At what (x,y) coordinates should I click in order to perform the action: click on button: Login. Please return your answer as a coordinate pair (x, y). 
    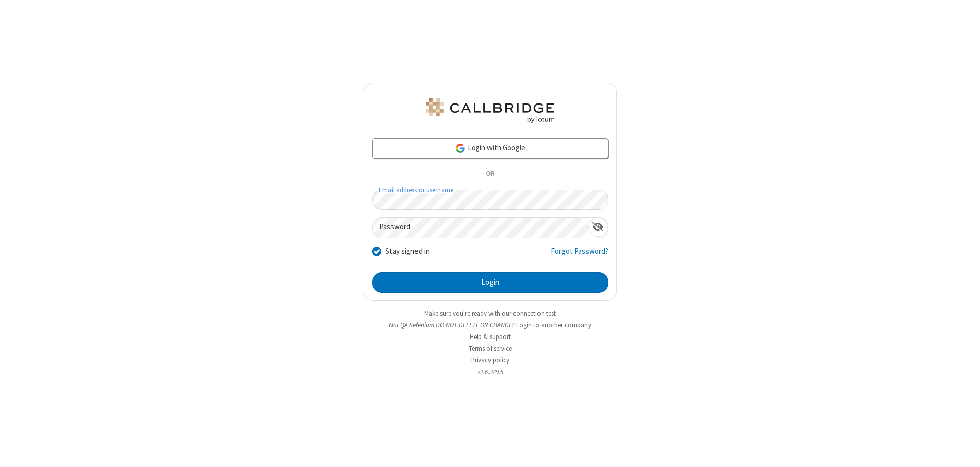
    Looking at the image, I should click on (490, 283).